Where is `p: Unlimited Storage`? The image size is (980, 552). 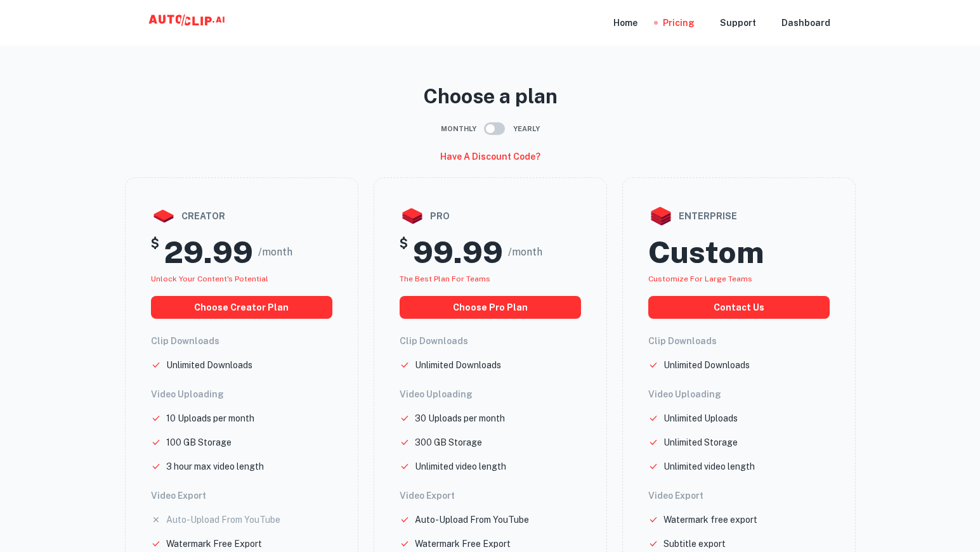
p: Unlimited Storage is located at coordinates (700, 443).